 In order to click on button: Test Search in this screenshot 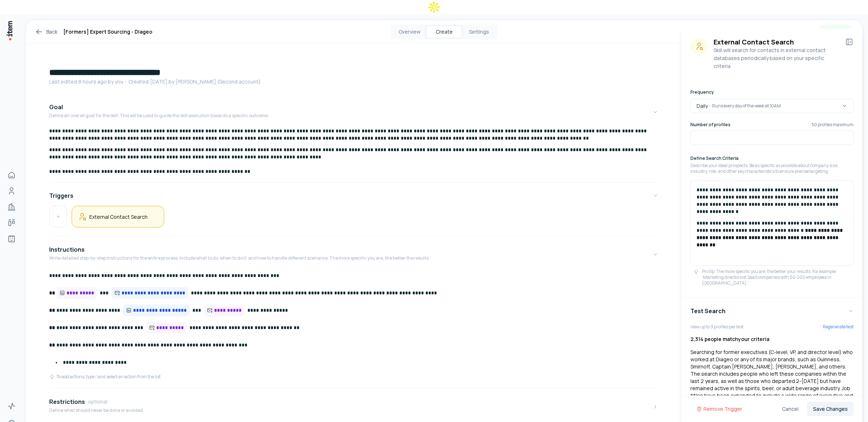, I will do `click(772, 311)`.